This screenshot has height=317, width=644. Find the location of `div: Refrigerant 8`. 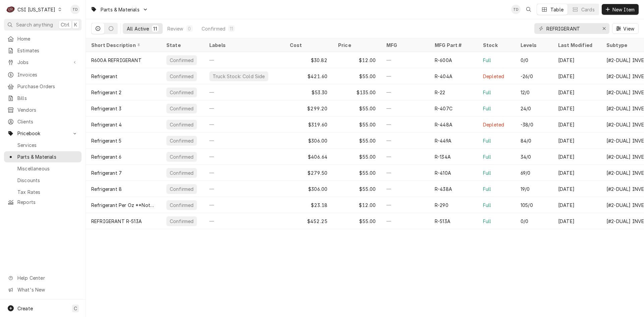

div: Refrigerant 8 is located at coordinates (107, 189).